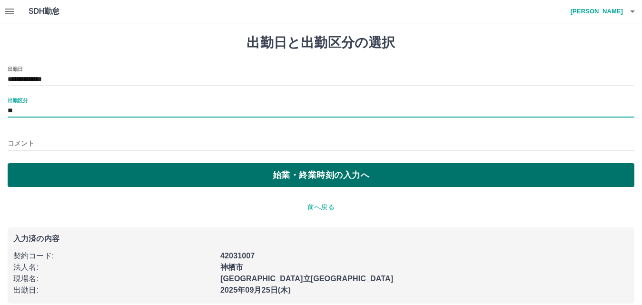  I want to click on label: 出勤日, so click(15, 69).